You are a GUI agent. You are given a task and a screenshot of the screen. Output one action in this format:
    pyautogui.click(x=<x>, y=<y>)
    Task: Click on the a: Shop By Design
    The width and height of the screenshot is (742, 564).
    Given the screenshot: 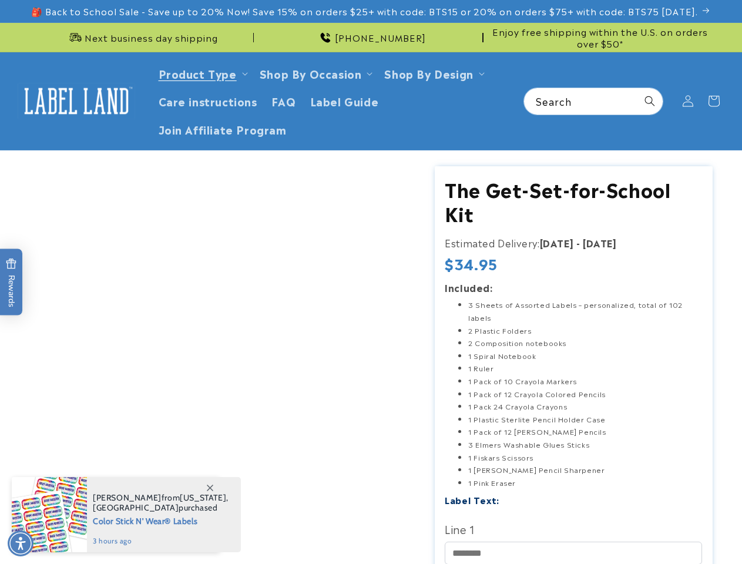 What is the action you would take?
    pyautogui.click(x=428, y=73)
    